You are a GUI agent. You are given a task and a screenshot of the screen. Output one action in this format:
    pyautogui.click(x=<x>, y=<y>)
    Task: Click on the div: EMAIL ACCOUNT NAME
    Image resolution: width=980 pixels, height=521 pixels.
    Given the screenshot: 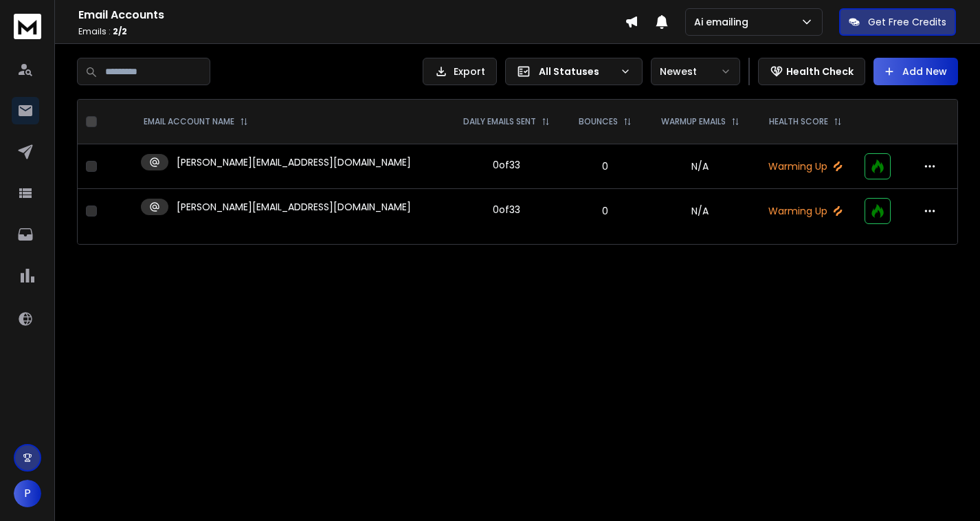 What is the action you would take?
    pyautogui.click(x=196, y=122)
    